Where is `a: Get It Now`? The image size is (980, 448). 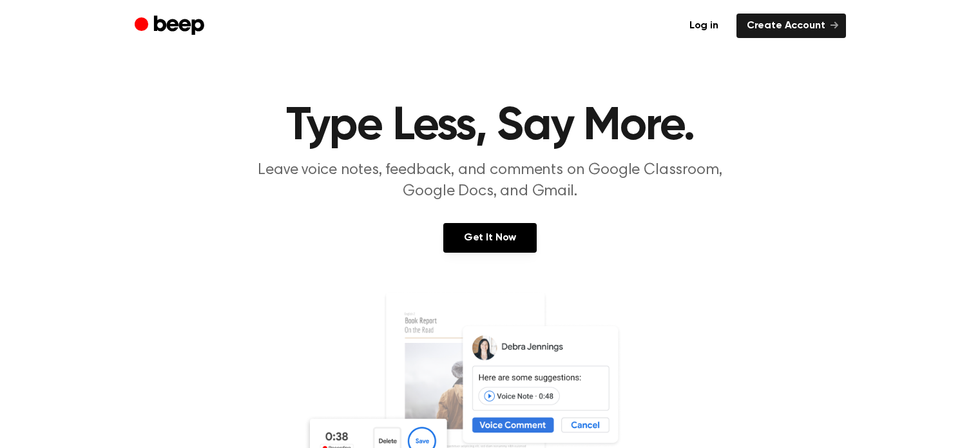
a: Get It Now is located at coordinates (489, 238).